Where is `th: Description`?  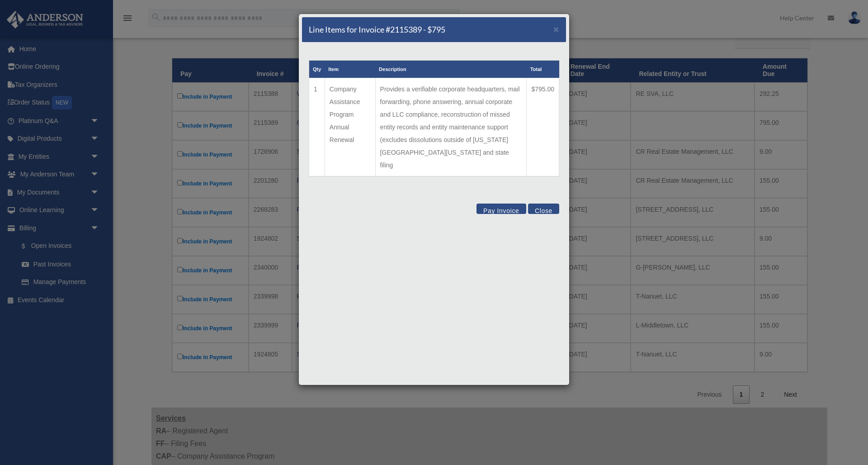 th: Description is located at coordinates (450, 69).